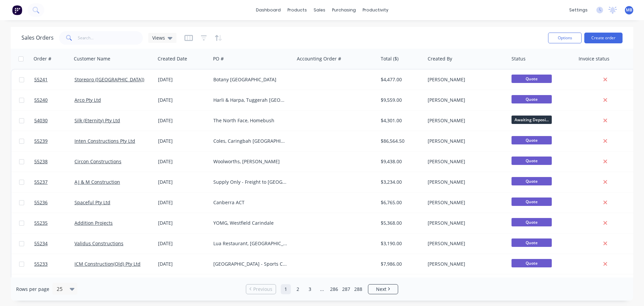  Describe the element at coordinates (400, 182) in the screenshot. I see `div: $3,234.00` at that location.